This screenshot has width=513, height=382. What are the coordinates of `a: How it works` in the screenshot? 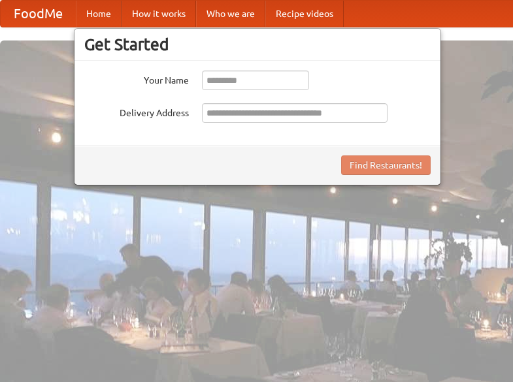 It's located at (159, 14).